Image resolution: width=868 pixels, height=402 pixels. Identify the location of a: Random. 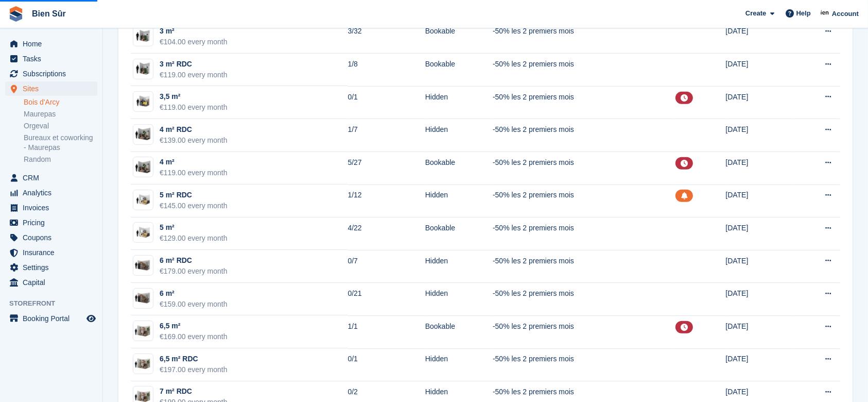
(60, 160).